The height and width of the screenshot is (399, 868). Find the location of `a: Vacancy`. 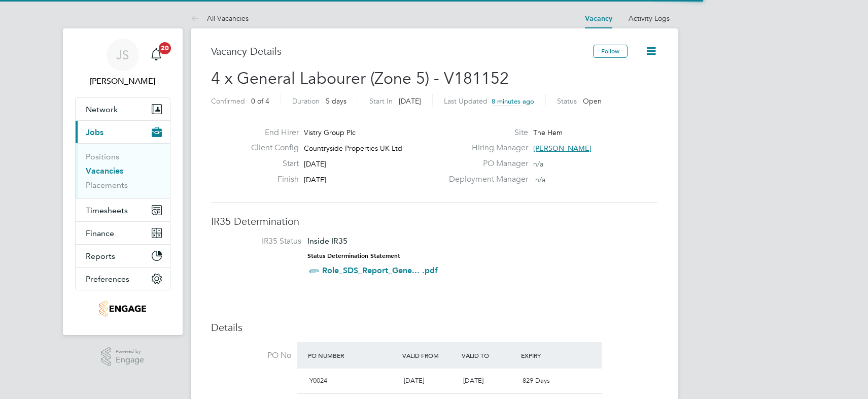

a: Vacancy is located at coordinates (598, 18).